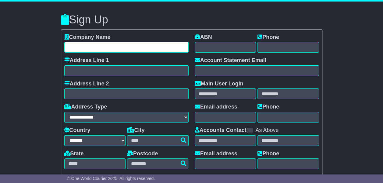 This screenshot has width=383, height=183. I want to click on label: As Above, so click(267, 131).